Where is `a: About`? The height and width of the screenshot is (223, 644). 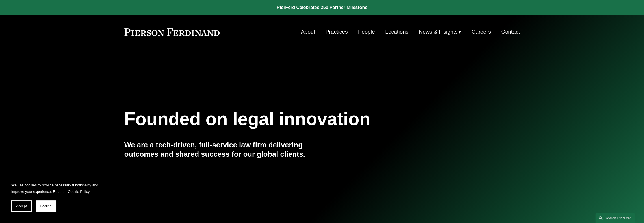 a: About is located at coordinates (308, 32).